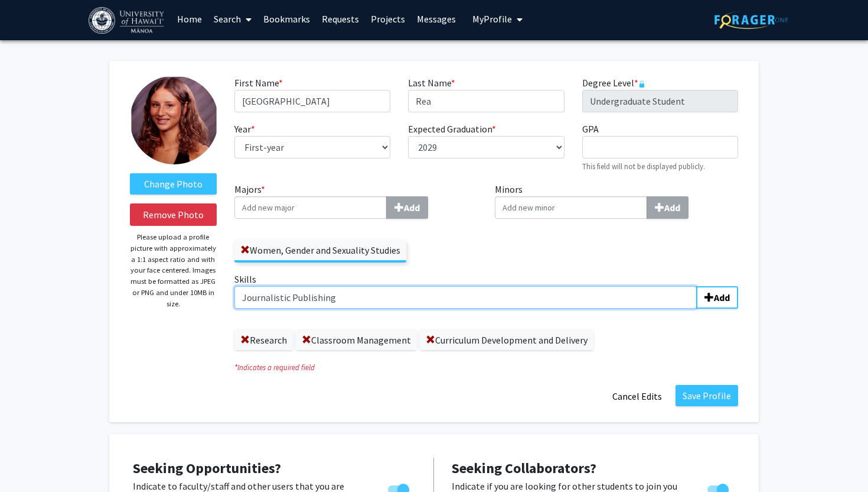 The height and width of the screenshot is (492, 868). I want to click on label: ChangeProfile Picture, so click(173, 184).